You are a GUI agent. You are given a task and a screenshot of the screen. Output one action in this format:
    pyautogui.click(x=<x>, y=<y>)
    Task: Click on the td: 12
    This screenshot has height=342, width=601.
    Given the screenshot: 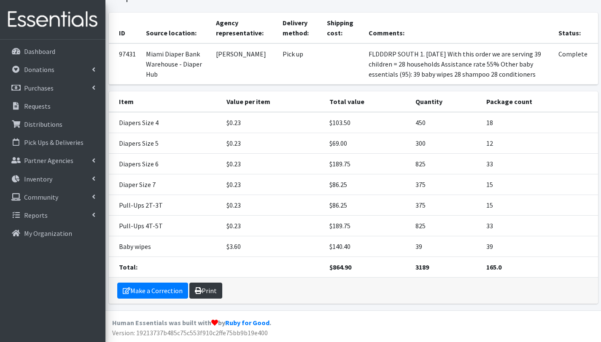 What is the action you would take?
    pyautogui.click(x=539, y=143)
    